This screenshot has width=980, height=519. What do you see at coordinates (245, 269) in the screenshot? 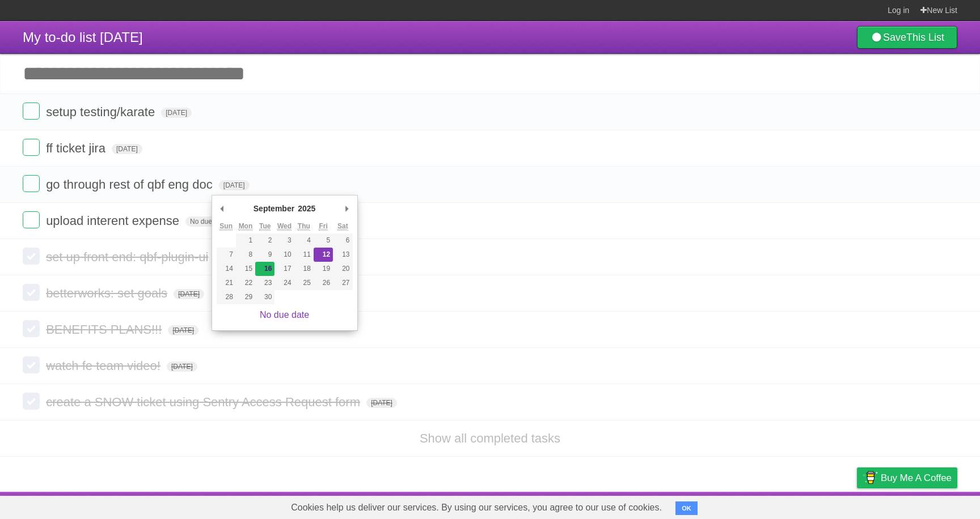
I see `button: 15` at bounding box center [245, 269].